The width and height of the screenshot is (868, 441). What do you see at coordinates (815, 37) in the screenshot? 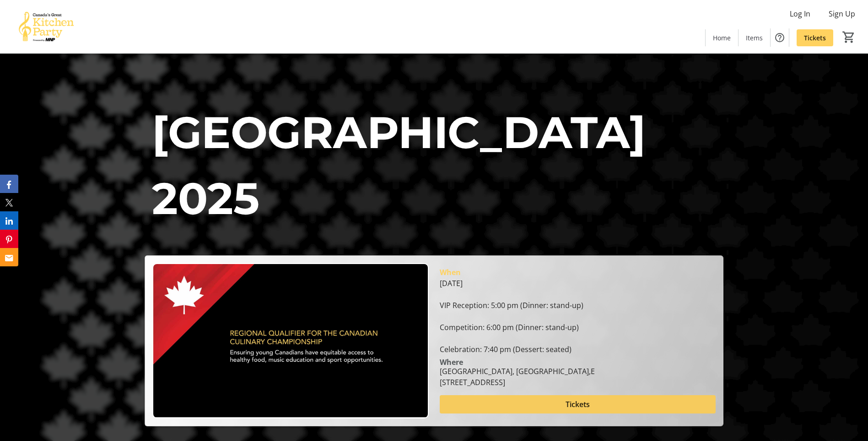
I see `a: Tickets` at bounding box center [815, 37].